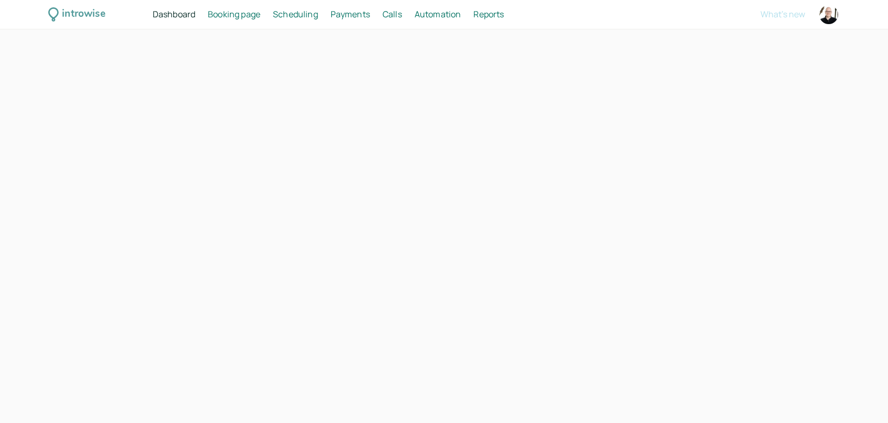 This screenshot has width=888, height=423. I want to click on a: Booking page, so click(234, 15).